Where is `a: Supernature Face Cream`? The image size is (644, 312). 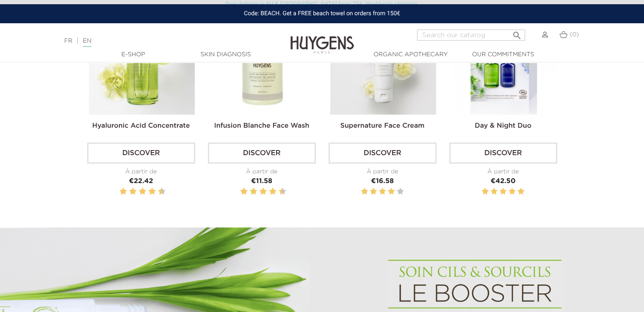
a: Supernature Face Cream is located at coordinates (382, 126).